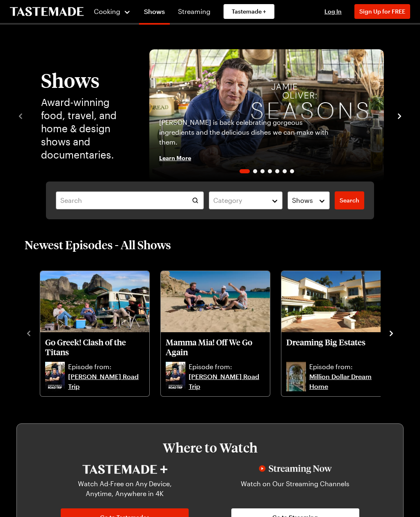  What do you see at coordinates (267, 115) in the screenshot?
I see `div: 1 / 7` at bounding box center [267, 115].